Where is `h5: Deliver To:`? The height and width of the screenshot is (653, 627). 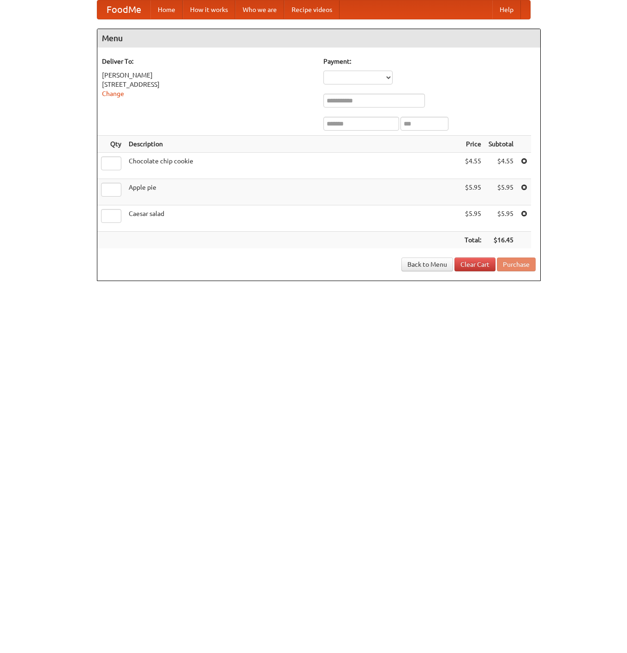
h5: Deliver To: is located at coordinates (208, 61).